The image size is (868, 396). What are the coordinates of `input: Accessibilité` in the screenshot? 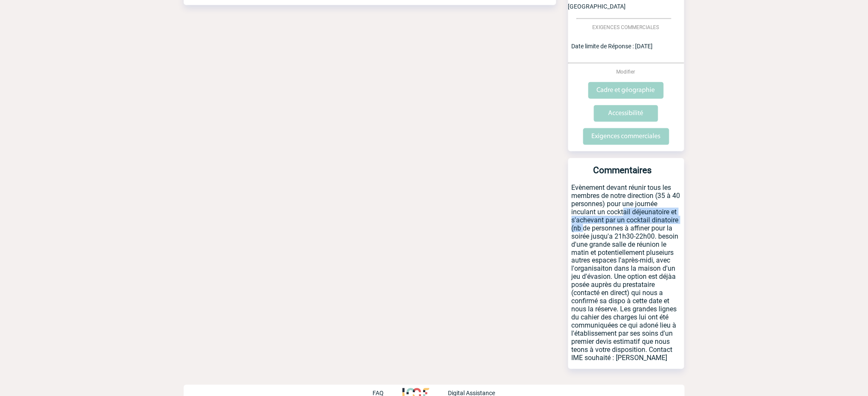 It's located at (626, 114).